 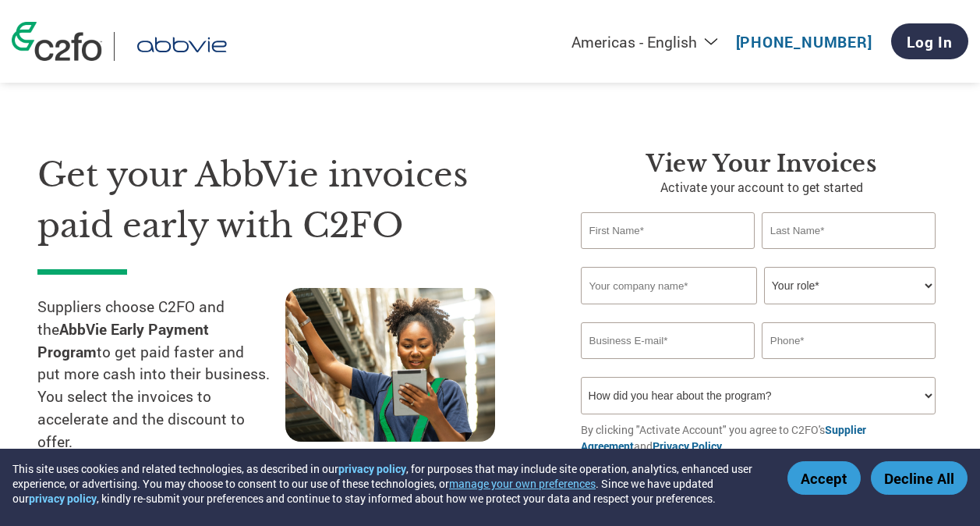 What do you see at coordinates (848, 230) in the screenshot?
I see `input: Last Name*` at bounding box center [848, 230].